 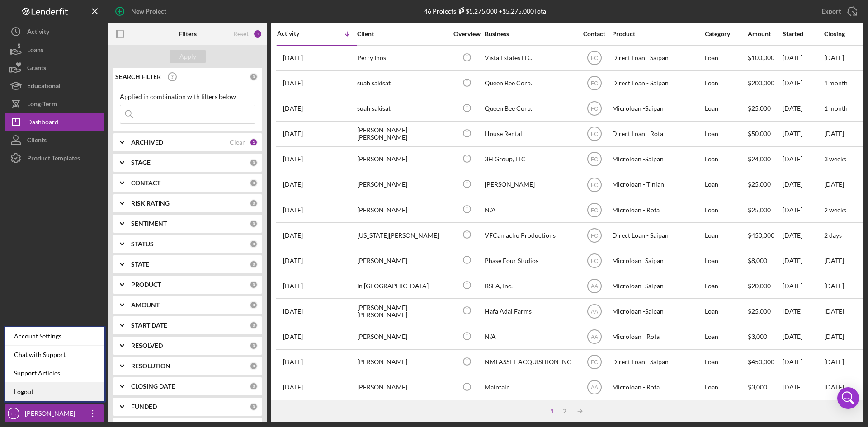 What do you see at coordinates (848, 398) in the screenshot?
I see `div: Open Intercom Messenger` at bounding box center [848, 398].